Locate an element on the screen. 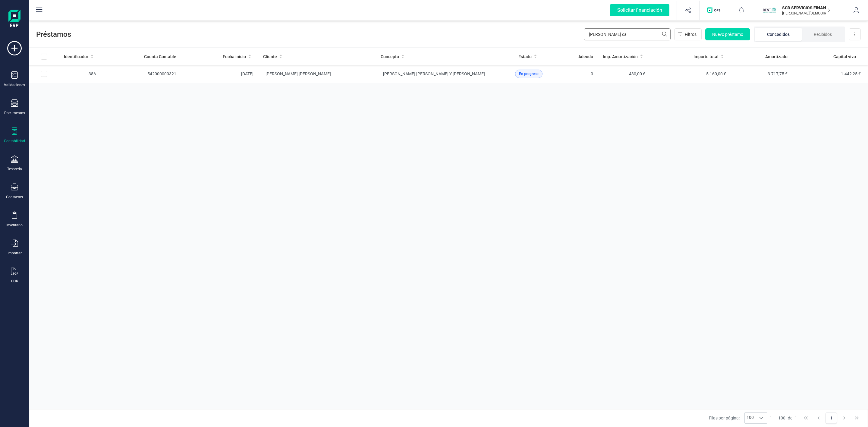  img: SC is located at coordinates (769, 10).